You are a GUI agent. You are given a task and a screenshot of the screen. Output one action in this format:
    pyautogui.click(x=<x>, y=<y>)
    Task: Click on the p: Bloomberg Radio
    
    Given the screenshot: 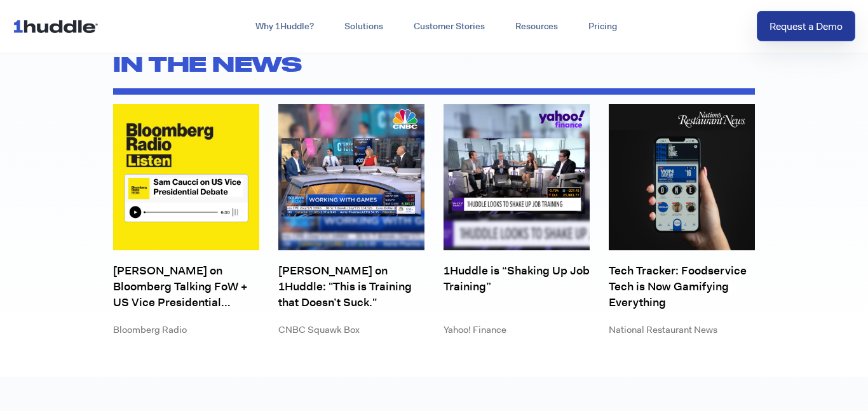 What is the action you would take?
    pyautogui.click(x=186, y=329)
    